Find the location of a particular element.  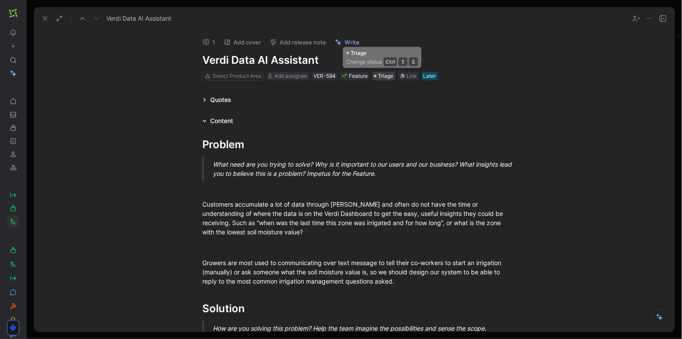

div: VER-594 is located at coordinates (324, 76).